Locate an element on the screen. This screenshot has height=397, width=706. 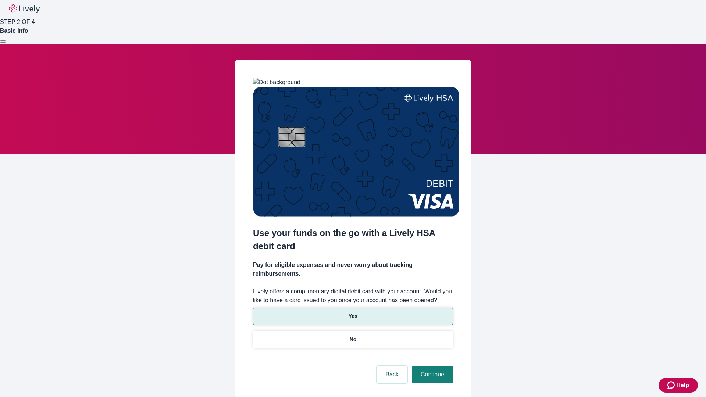
button: No is located at coordinates (353, 339).